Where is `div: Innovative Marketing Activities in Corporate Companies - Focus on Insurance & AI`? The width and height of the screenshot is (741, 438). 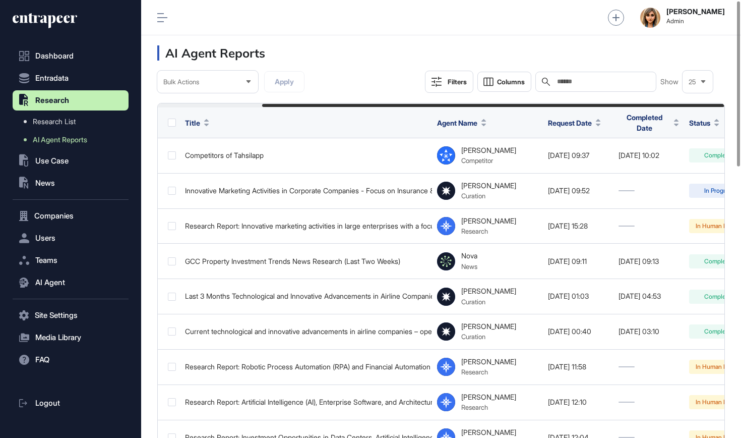
div: Innovative Marketing Activities in Corporate Companies - Focus on Insurance & AI is located at coordinates (306, 191).